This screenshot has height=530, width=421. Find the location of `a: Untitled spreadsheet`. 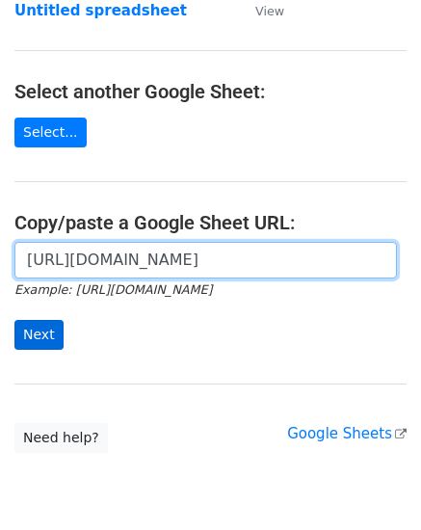

a: Untitled spreadsheet is located at coordinates (100, 11).